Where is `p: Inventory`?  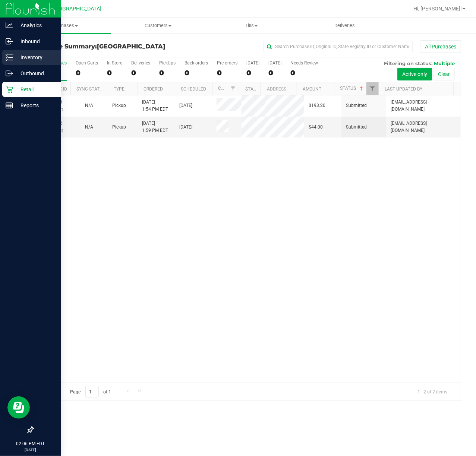
p: Inventory is located at coordinates (35, 57).